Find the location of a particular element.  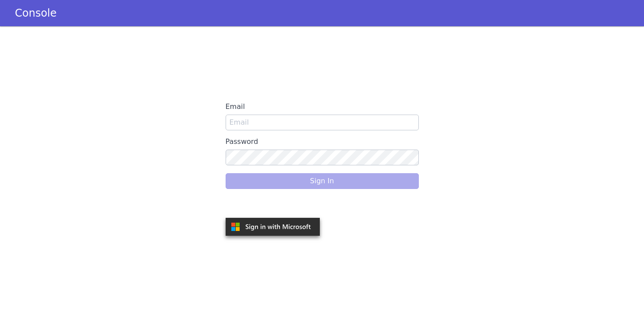

img: azure.svg is located at coordinates (272, 227).